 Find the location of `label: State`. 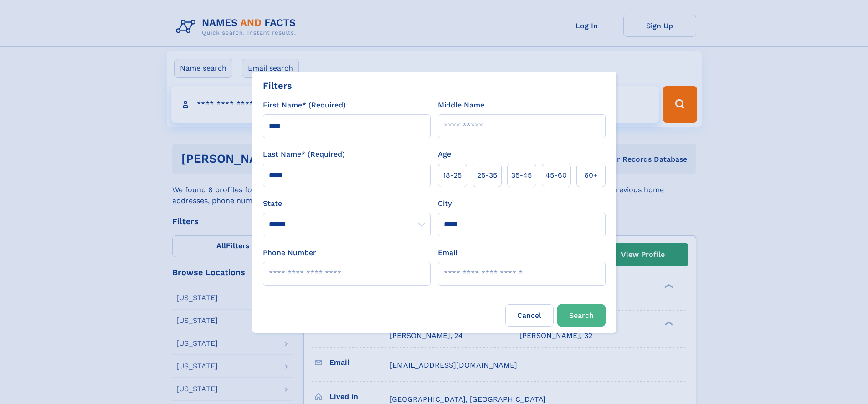

label: State is located at coordinates (347, 203).